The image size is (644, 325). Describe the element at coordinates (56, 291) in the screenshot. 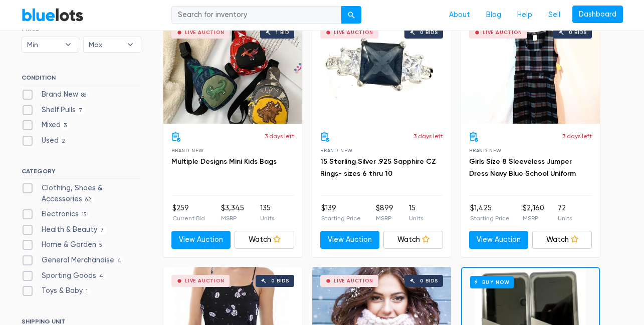

I see `label: Toys & Baby` at that location.